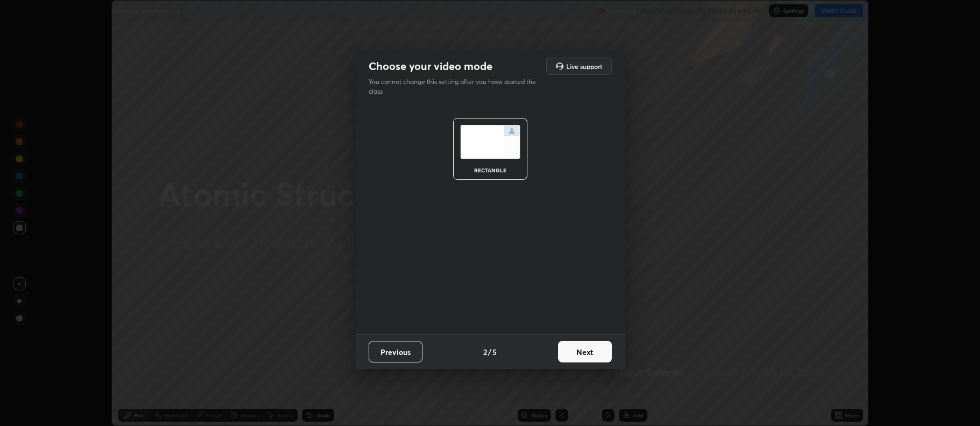  Describe the element at coordinates (584, 66) in the screenshot. I see `h5: Live support` at that location.